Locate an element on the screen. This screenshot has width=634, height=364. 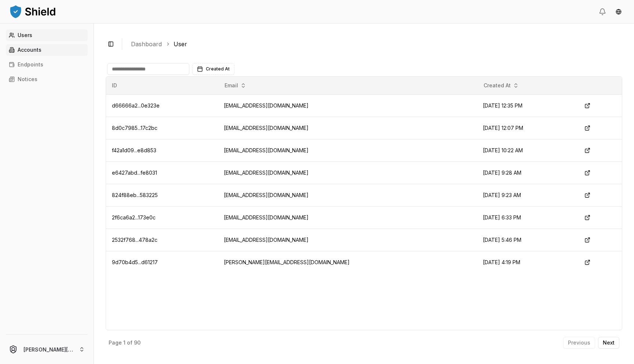
p: Accounts is located at coordinates (29, 50).